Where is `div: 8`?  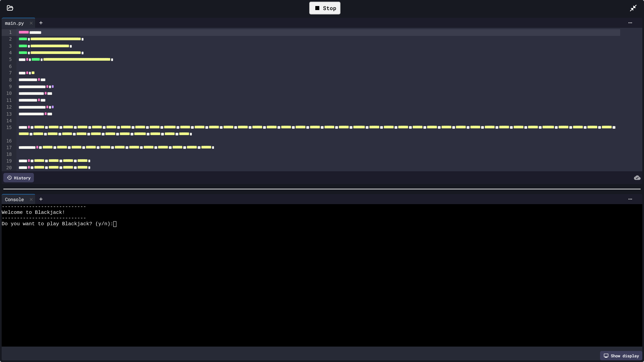
div: 8 is located at coordinates (7, 80).